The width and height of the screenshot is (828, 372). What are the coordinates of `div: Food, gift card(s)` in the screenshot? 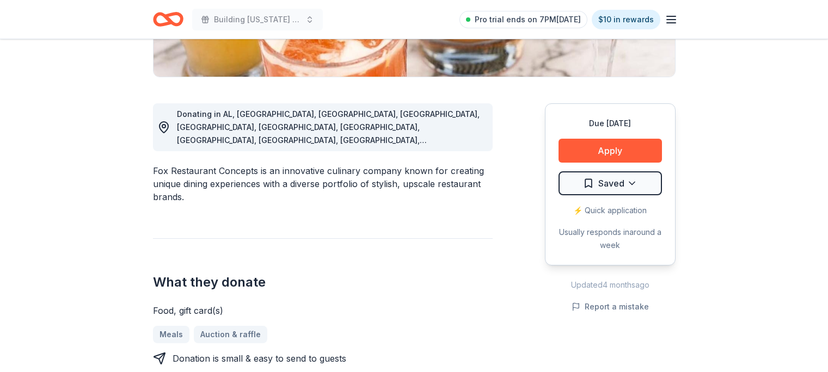 It's located at (323, 311).